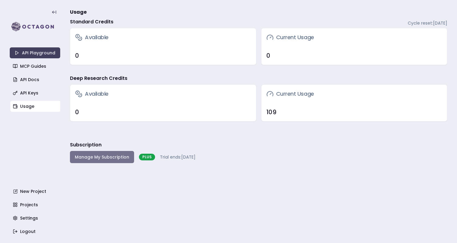  Describe the element at coordinates (36, 107) in the screenshot. I see `a: Usage` at that location.